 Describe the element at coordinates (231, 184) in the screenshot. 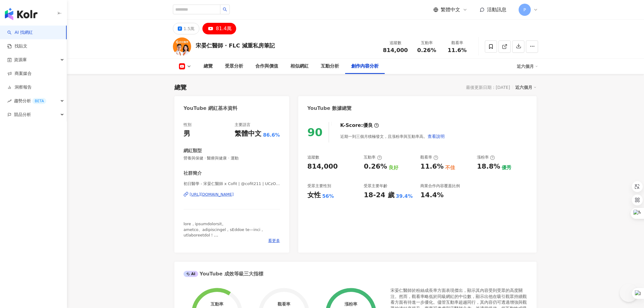

I see `span: 初日醫學 - 宋晏仁醫師 x Cofit | @cofit211 | UCzOblez4o3mZEkpOeFZdHWQ` at that location.